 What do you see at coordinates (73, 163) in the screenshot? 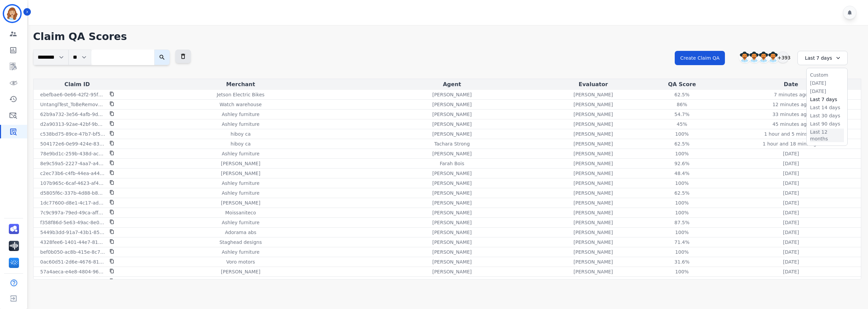
I see `p: 8e9c59a5-2227-4aa7-a435-426e7fdb057e` at bounding box center [73, 163].